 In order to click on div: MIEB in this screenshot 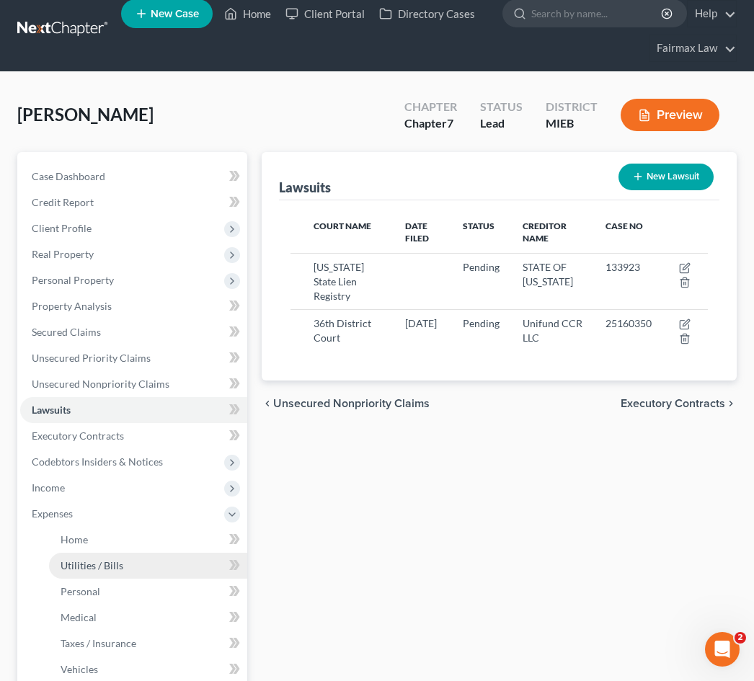, I will do `click(572, 123)`.